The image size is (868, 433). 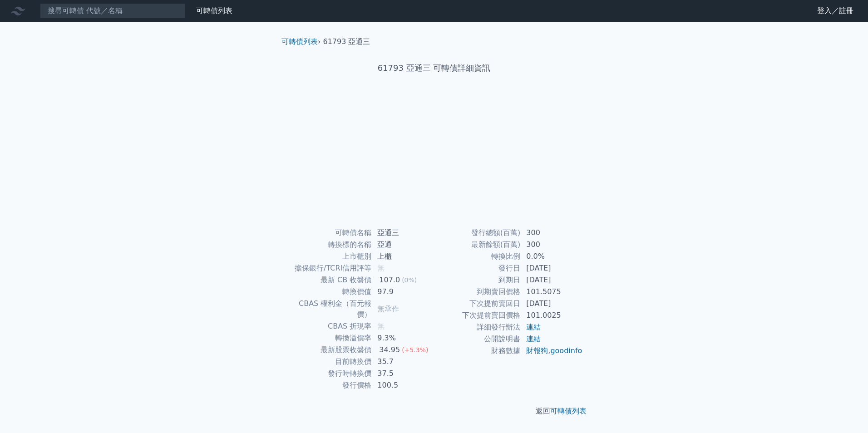 What do you see at coordinates (477, 303) in the screenshot?
I see `td: 下次提前賣回日` at bounding box center [477, 303].